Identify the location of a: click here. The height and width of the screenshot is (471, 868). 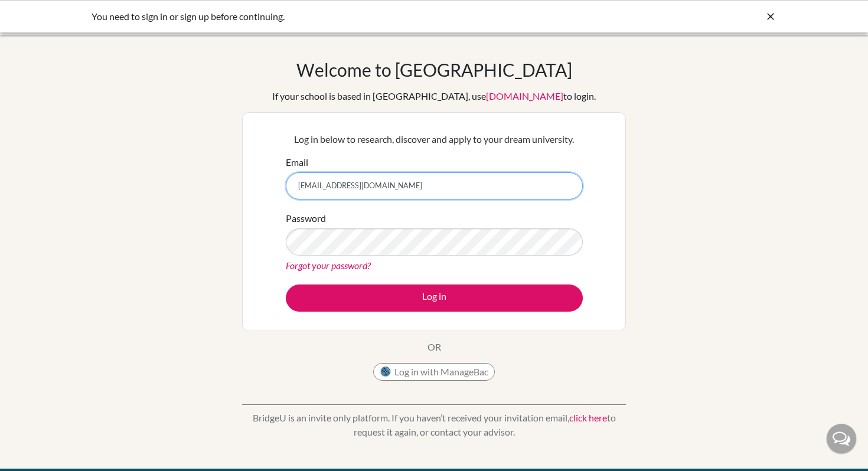
(588, 417).